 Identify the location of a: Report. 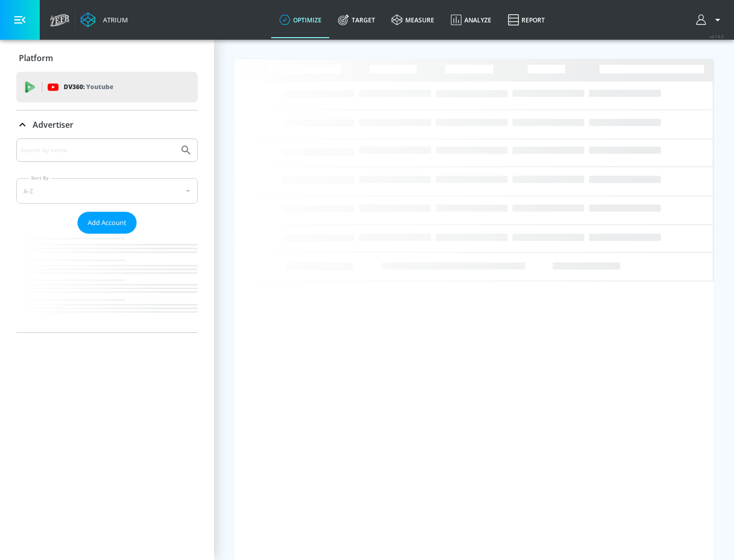
(526, 20).